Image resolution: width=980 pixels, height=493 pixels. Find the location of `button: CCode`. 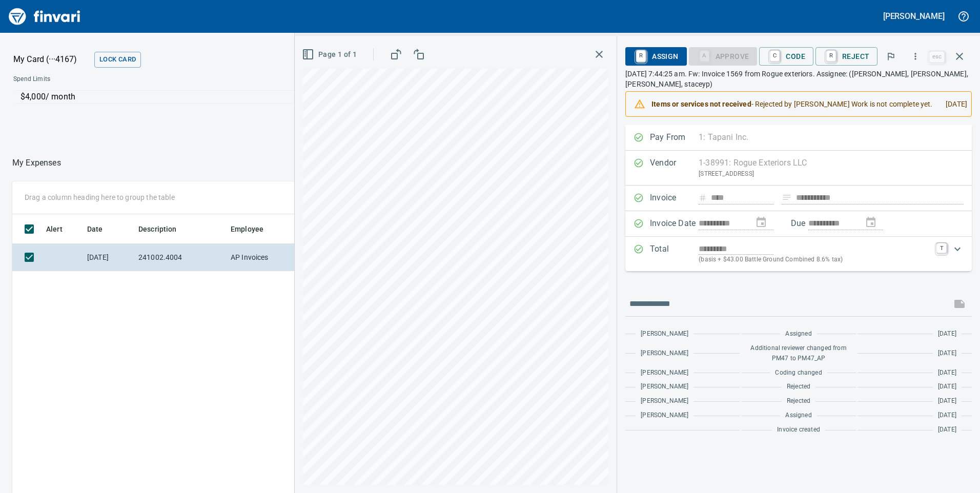

button: CCode is located at coordinates (786, 56).